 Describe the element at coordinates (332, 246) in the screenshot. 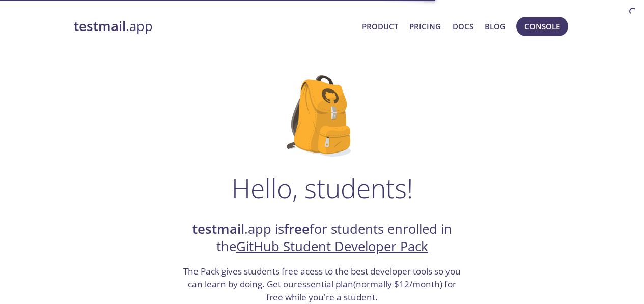

I see `a: GitHub Student Developer Pack` at that location.